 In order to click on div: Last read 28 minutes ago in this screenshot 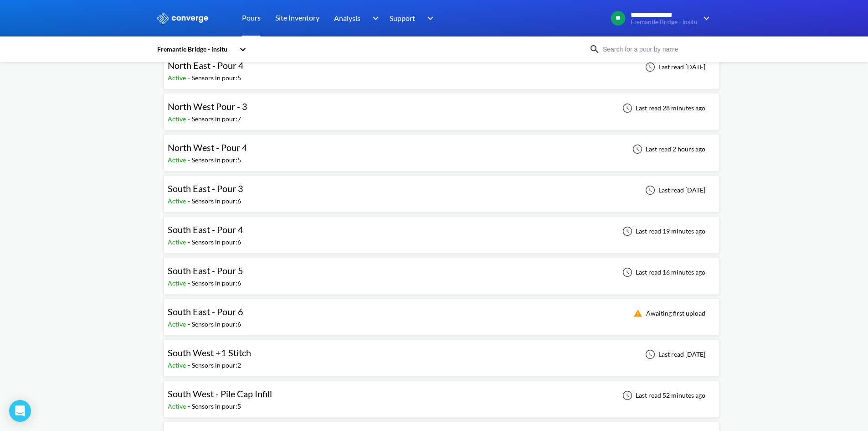, I will do `click(663, 108)`.